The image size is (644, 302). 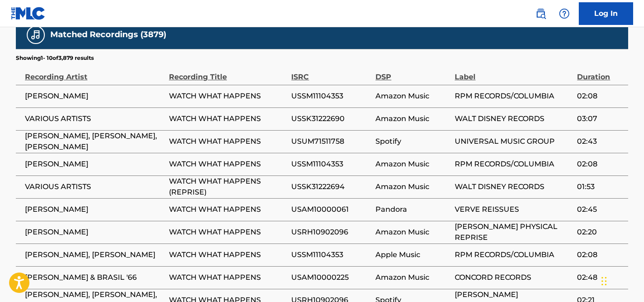 I want to click on span: 02:43, so click(x=600, y=142).